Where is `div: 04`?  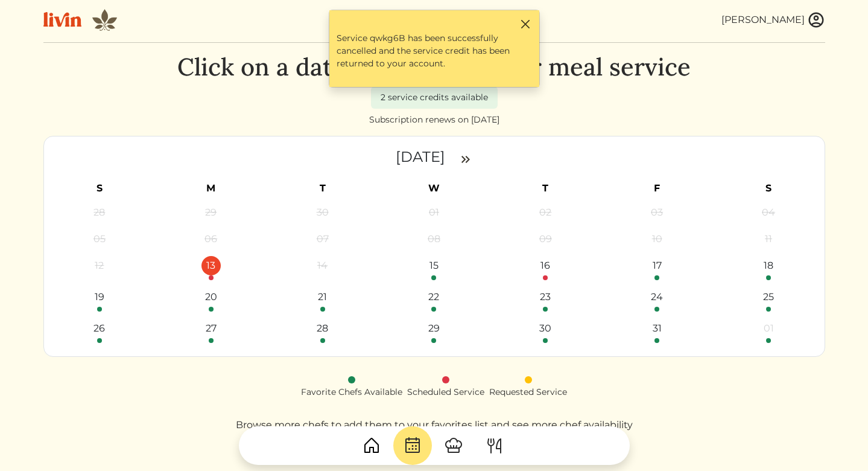 div: 04 is located at coordinates (769, 213).